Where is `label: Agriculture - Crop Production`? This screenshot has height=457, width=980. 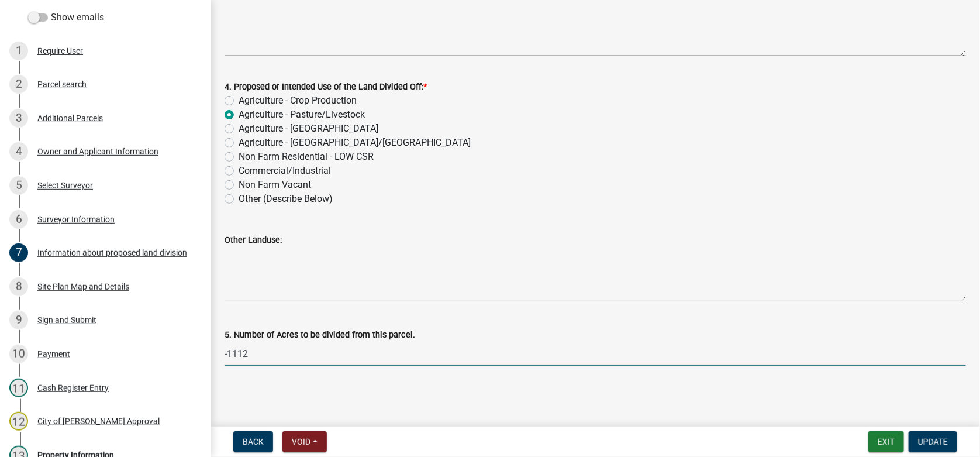
label: Agriculture - Crop Production is located at coordinates (298, 100).